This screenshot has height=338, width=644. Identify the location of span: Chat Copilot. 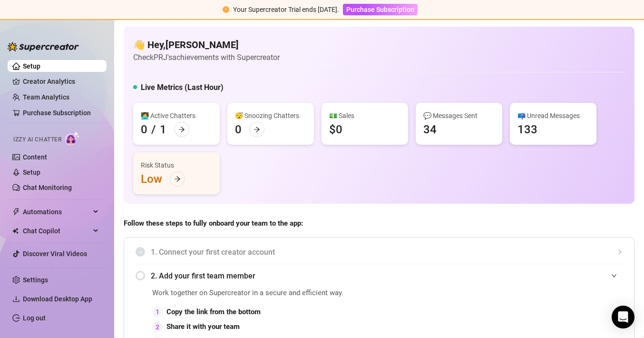
(57, 231).